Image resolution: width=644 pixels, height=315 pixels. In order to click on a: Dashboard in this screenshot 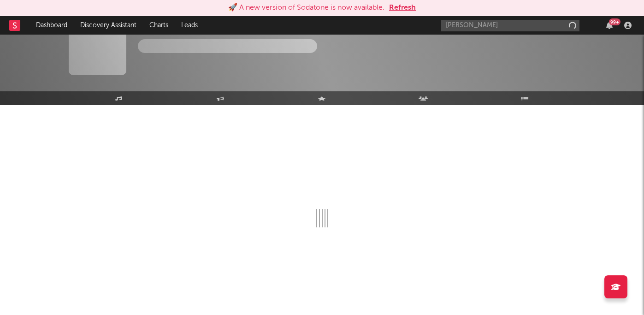, I will do `click(52, 26)`.